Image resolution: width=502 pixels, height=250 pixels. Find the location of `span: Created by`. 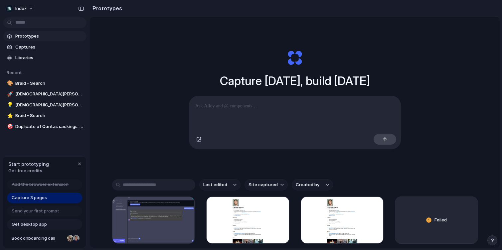

span: Created by is located at coordinates (307, 185).